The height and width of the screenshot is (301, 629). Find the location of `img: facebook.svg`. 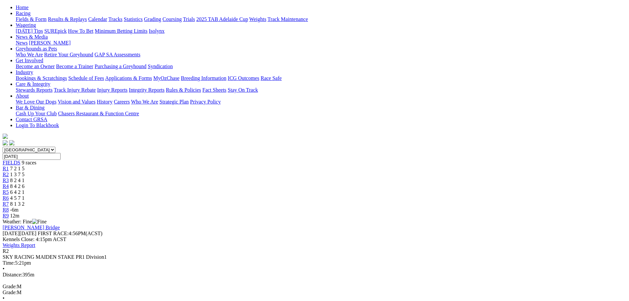

img: facebook.svg is located at coordinates (5, 143).